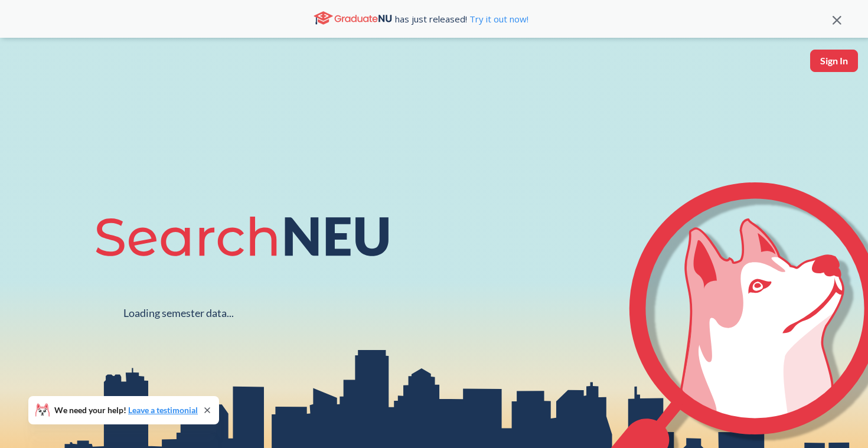  What do you see at coordinates (498, 19) in the screenshot?
I see `a: Try it out now!` at bounding box center [498, 19].